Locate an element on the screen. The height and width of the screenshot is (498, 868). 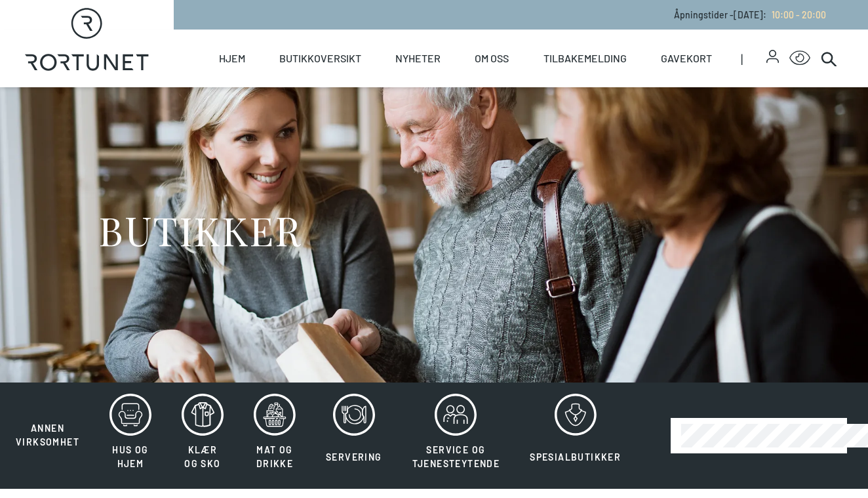
a: Butikkoversikt is located at coordinates (320, 59).